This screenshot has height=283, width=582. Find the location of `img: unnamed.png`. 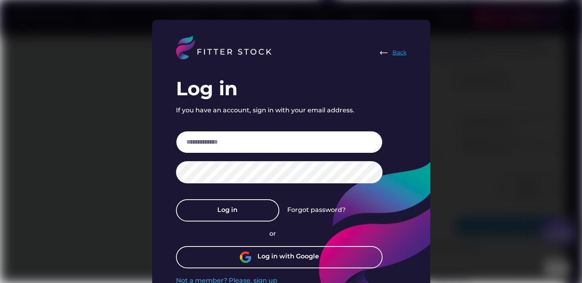

img: unnamed.png is located at coordinates (245, 257).